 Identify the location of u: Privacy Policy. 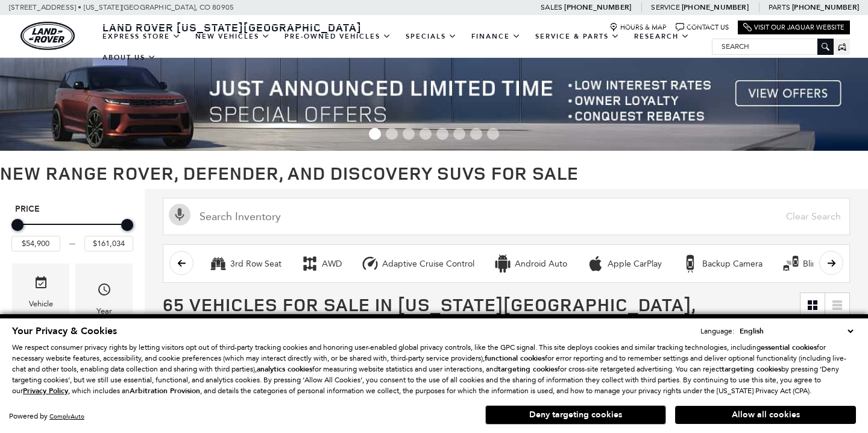
(45, 390).